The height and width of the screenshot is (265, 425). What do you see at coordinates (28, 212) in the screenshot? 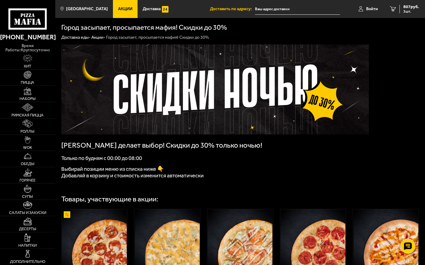
I see `span: Салаты и закуски` at bounding box center [28, 212].